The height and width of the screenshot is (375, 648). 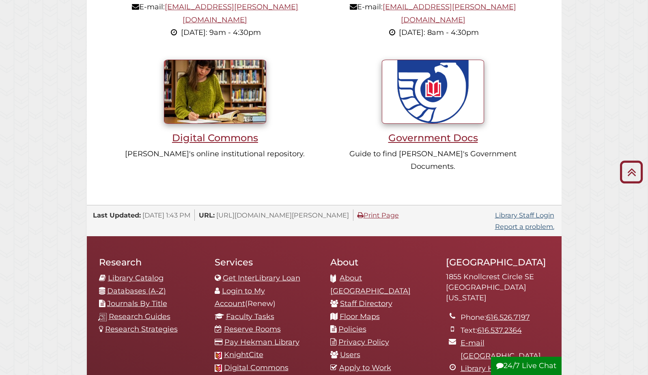 What do you see at coordinates (631, 172) in the screenshot?
I see `a: Back to Top` at bounding box center [631, 172].